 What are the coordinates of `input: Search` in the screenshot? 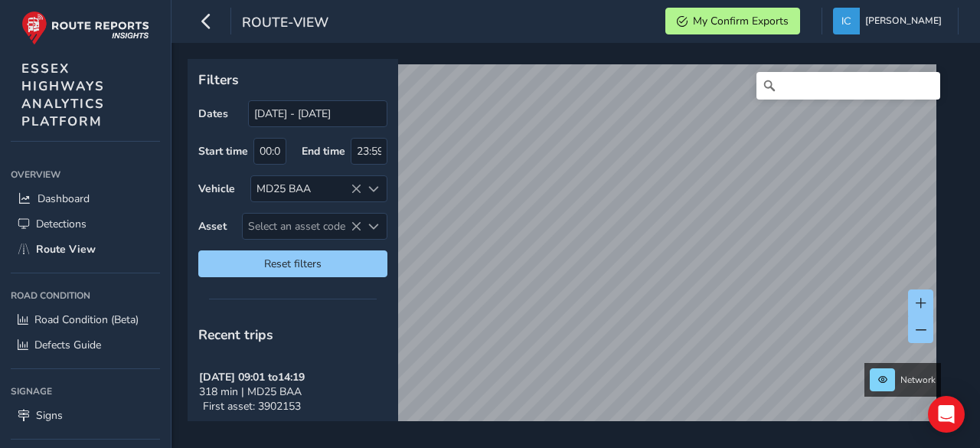 It's located at (849, 86).